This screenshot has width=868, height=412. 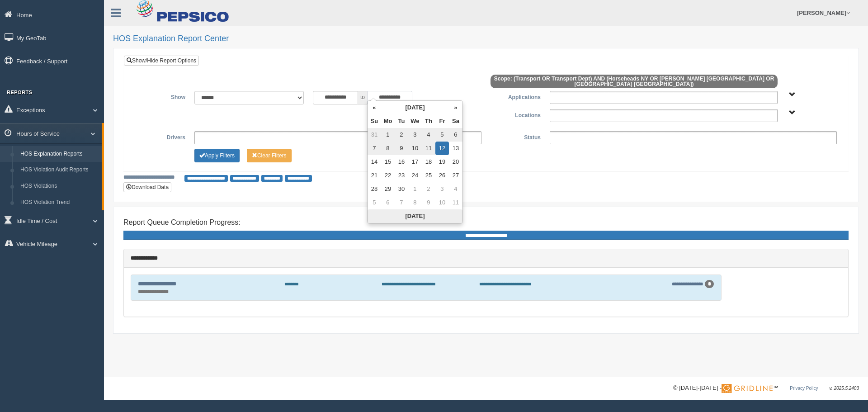 What do you see at coordinates (429, 176) in the screenshot?
I see `td: 25` at bounding box center [429, 176].